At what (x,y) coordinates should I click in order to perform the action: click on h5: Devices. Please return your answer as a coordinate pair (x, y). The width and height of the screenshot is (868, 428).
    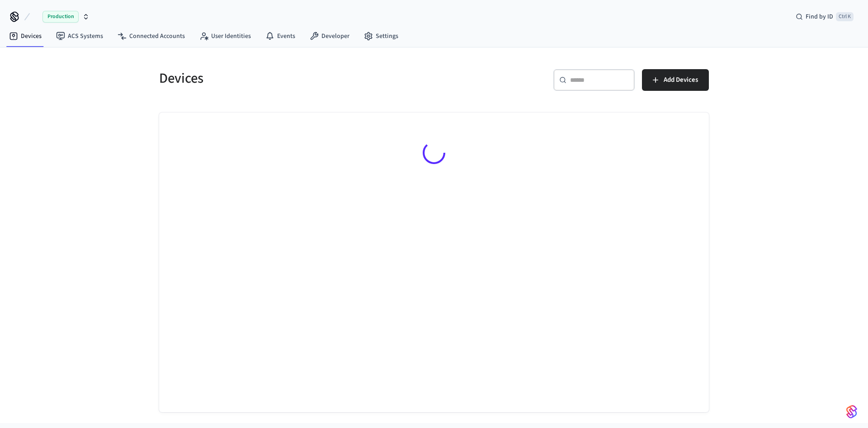
    Looking at the image, I should click on (294, 78).